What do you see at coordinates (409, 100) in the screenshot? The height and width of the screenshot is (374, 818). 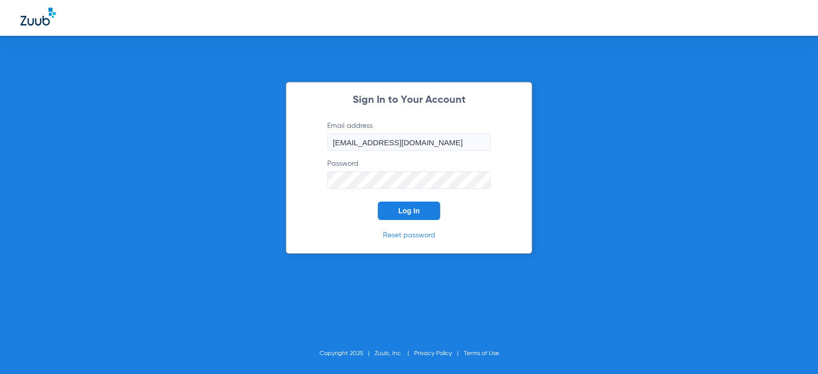 I see `h2: Sign In to Your Account` at bounding box center [409, 100].